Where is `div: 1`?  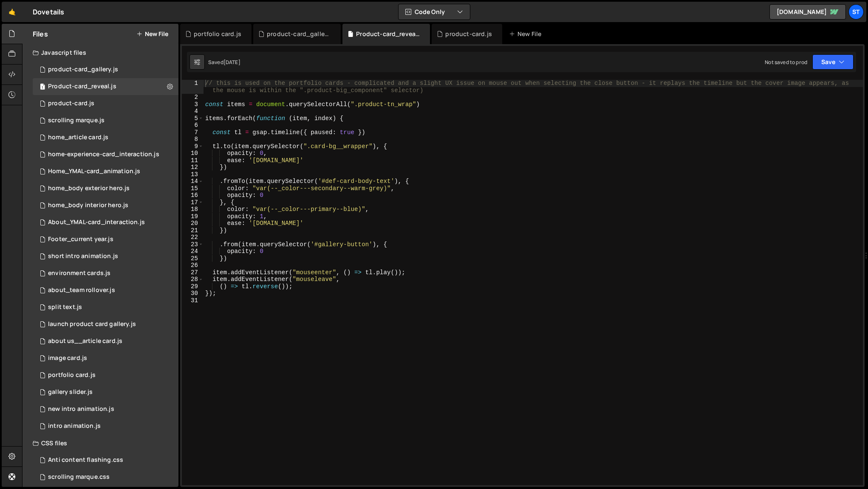
div: 1 is located at coordinates (193, 86).